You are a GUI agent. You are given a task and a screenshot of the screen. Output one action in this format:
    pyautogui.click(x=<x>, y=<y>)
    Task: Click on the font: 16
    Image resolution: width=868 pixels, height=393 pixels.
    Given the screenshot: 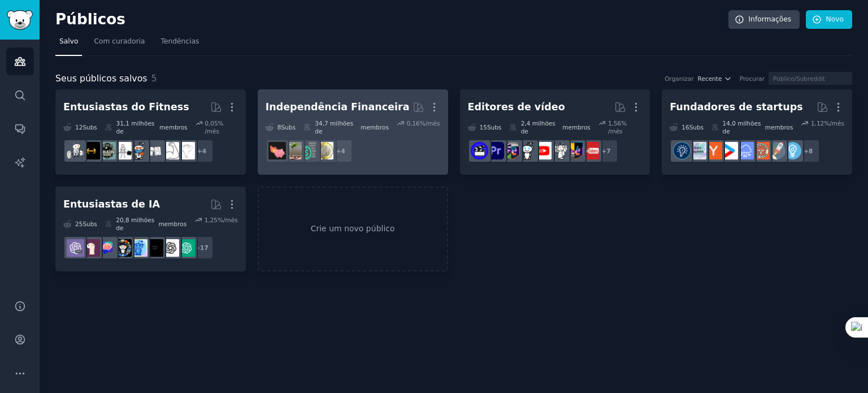 What is the action you would take?
    pyautogui.click(x=685, y=127)
    